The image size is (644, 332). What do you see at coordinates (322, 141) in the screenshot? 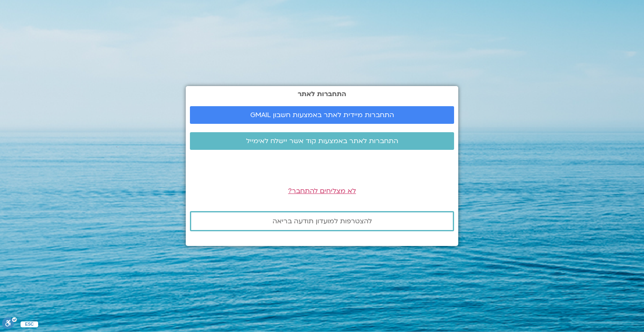
I see `a: התחברות לאתר באמצעות קוד אשר יישלח לאימייל` at bounding box center [322, 141].